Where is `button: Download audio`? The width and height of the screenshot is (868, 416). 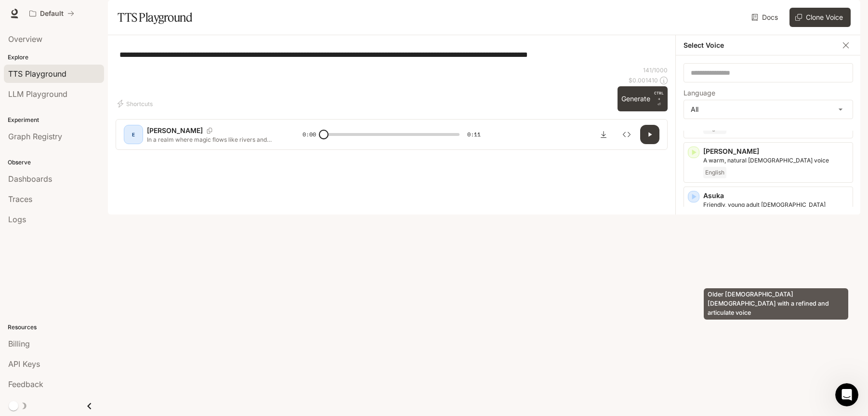 button: Download audio is located at coordinates (604, 134).